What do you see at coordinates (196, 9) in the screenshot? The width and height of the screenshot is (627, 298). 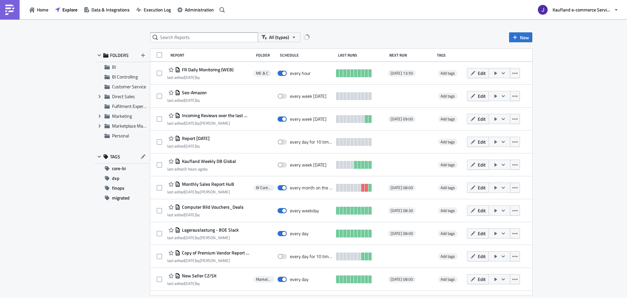 I see `a: Administration` at bounding box center [196, 9].